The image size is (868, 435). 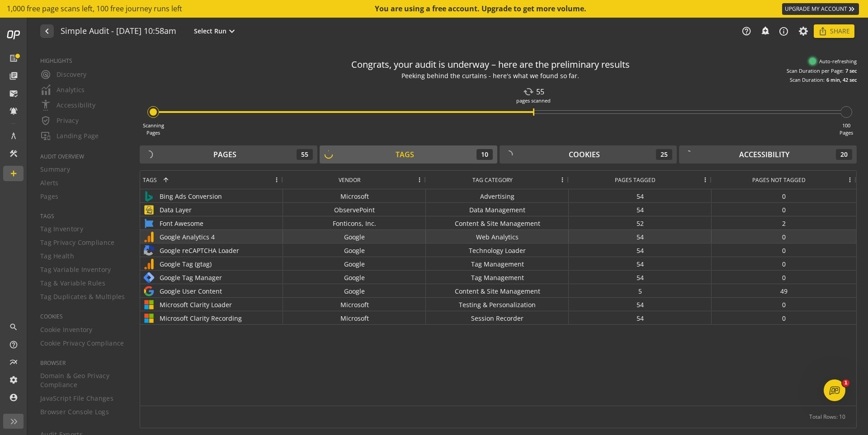 I want to click on div: Google Tag Manager, so click(x=212, y=277).